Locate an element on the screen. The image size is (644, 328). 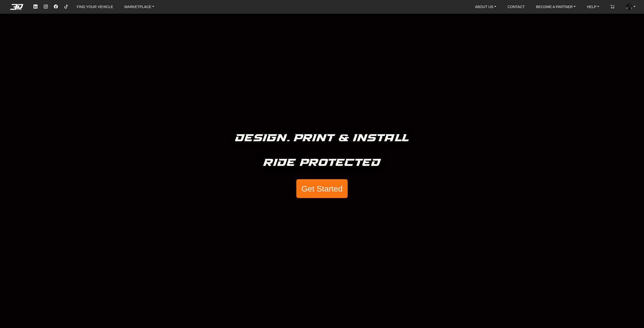
a: ABOUT US is located at coordinates (486, 7).